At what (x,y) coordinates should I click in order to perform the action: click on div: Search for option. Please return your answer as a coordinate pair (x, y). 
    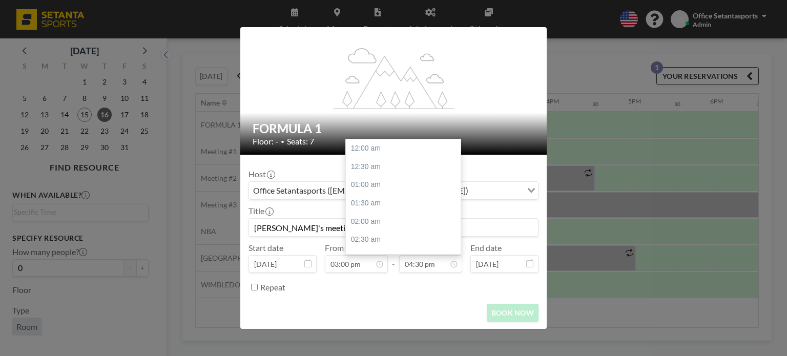
    Looking at the image, I should click on (394, 191).